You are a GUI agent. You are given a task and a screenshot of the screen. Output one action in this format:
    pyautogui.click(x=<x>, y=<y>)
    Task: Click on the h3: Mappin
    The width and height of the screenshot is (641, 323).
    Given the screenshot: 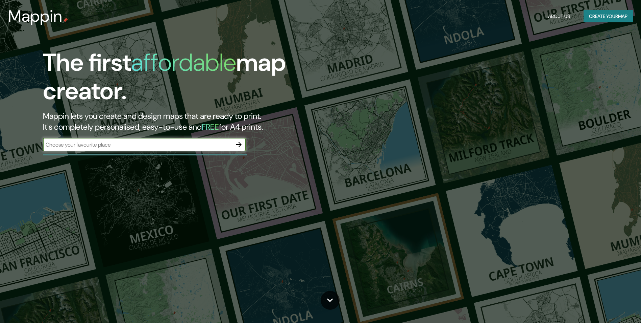 What is the action you would take?
    pyautogui.click(x=35, y=16)
    